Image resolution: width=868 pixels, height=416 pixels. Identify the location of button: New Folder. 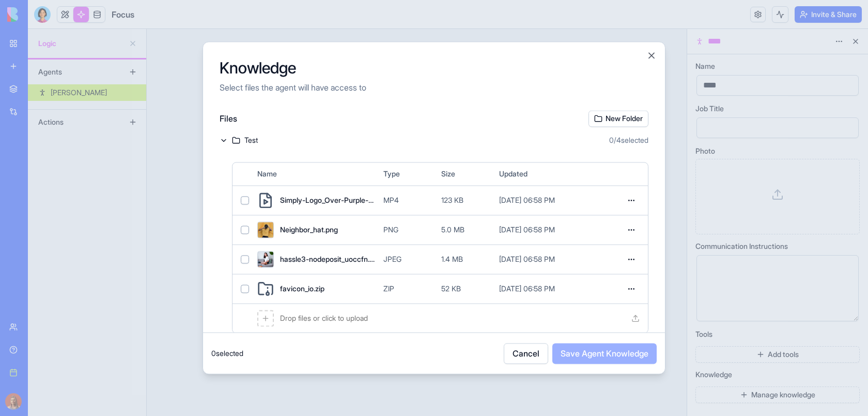
(619, 119).